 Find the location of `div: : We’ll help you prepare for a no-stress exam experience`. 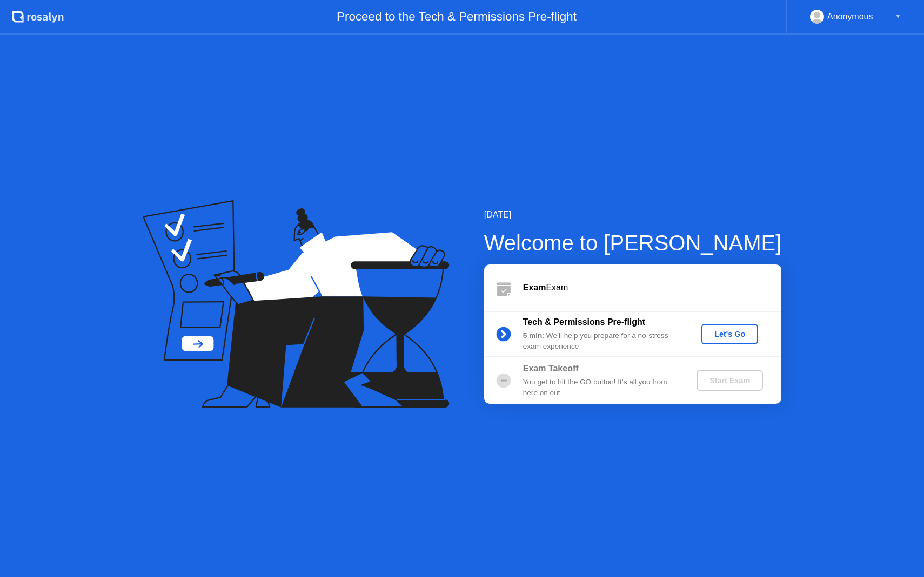

div: : We’ll help you prepare for a no-stress exam experience is located at coordinates (601, 341).